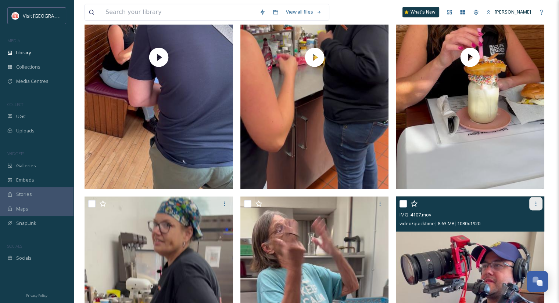 The height and width of the screenshot is (303, 559). I want to click on span: Collections, so click(28, 67).